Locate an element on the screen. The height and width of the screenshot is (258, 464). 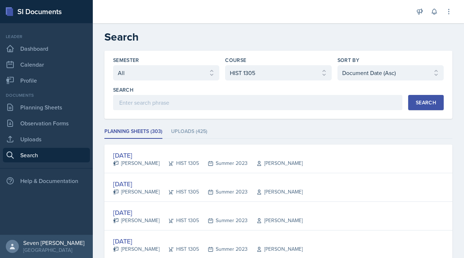
button: Search is located at coordinates (426, 103).